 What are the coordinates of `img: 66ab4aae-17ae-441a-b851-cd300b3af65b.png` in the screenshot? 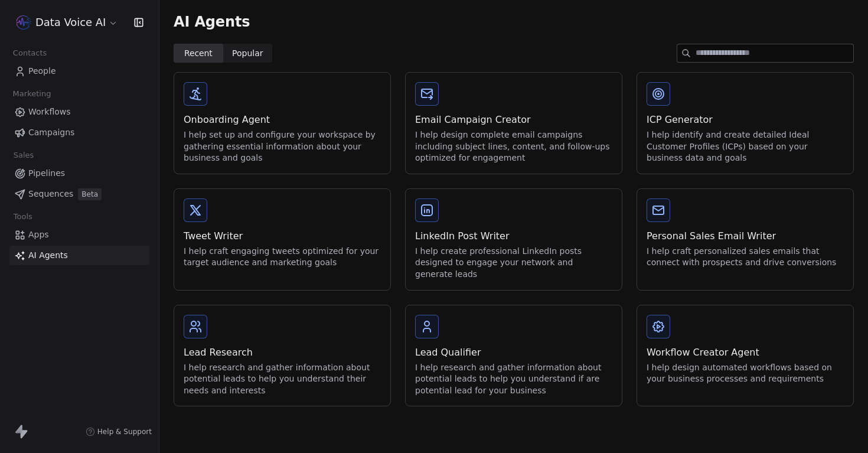 It's located at (24, 23).